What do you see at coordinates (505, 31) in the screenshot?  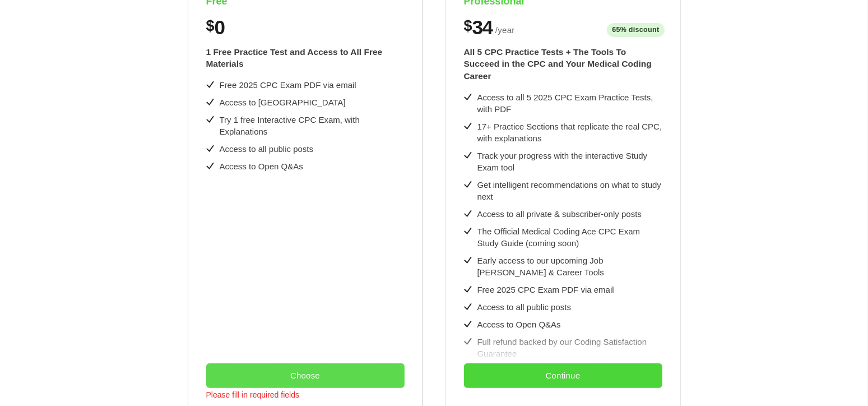 I see `span: / year` at bounding box center [505, 31].